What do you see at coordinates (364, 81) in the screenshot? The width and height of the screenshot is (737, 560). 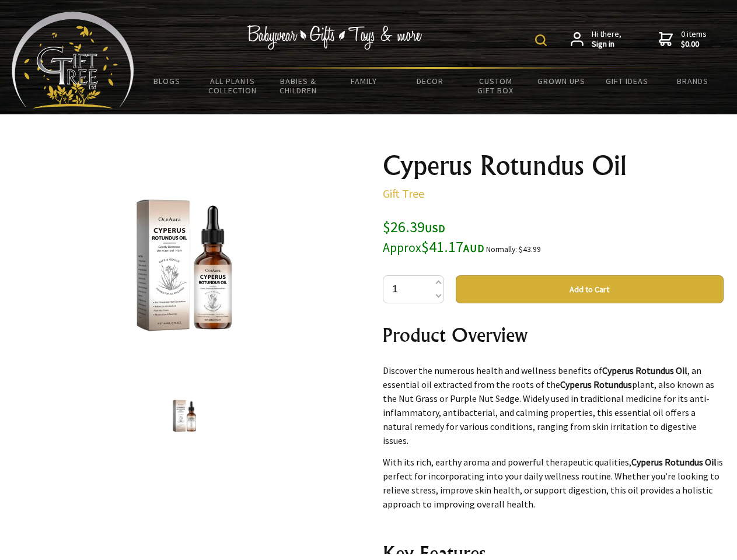 I see `a: Family` at bounding box center [364, 81].